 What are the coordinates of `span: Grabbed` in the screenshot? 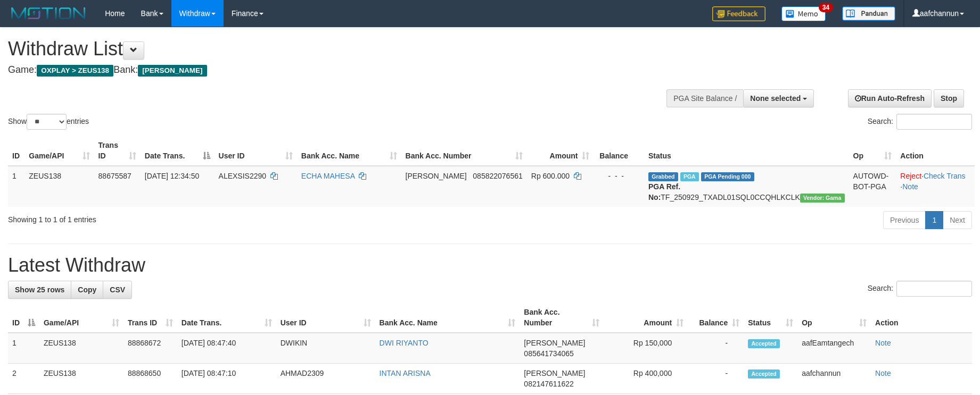 It's located at (663, 177).